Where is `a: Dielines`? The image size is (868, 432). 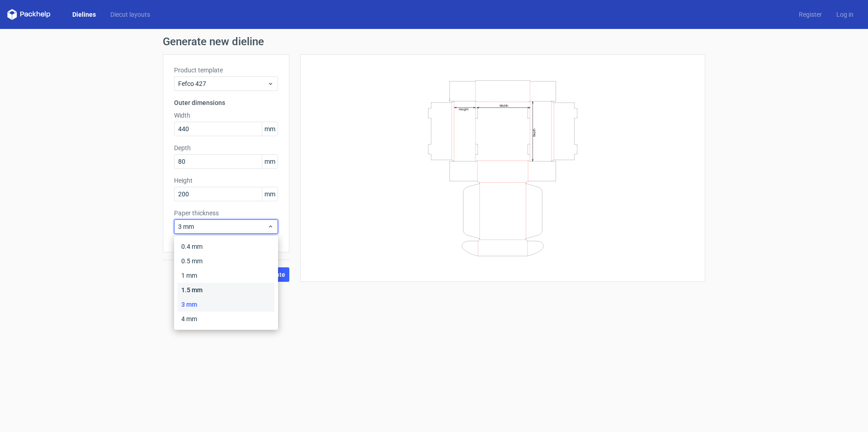
a: Dielines is located at coordinates (84, 14).